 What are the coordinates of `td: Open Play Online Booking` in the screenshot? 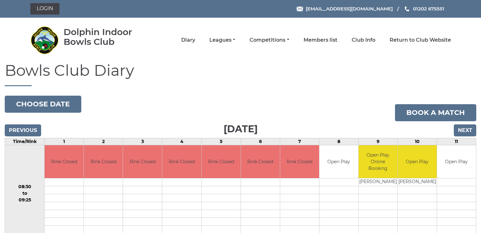 It's located at (378, 162).